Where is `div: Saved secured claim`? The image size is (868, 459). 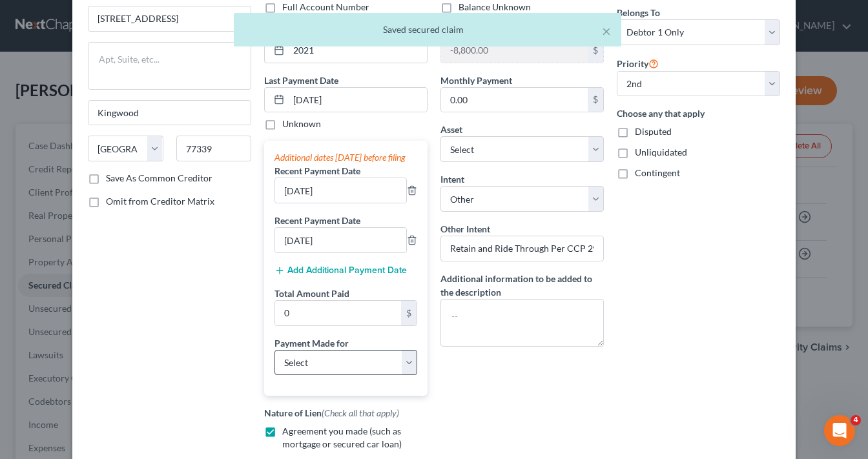
div: Saved secured claim is located at coordinates (427, 29).